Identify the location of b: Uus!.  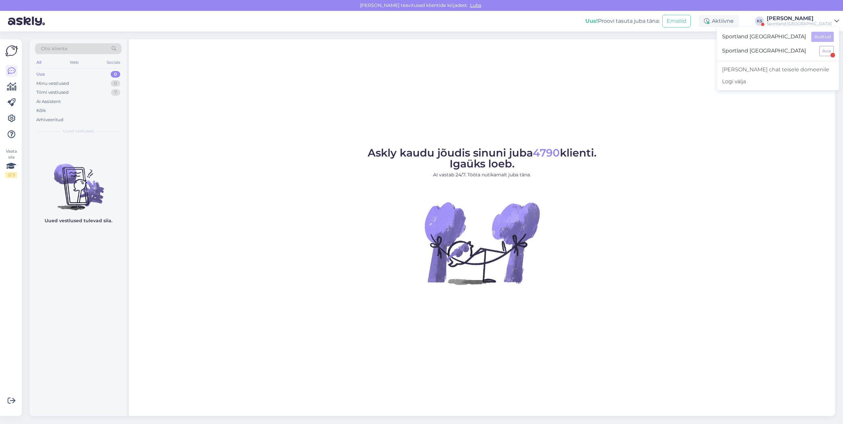
(592, 21).